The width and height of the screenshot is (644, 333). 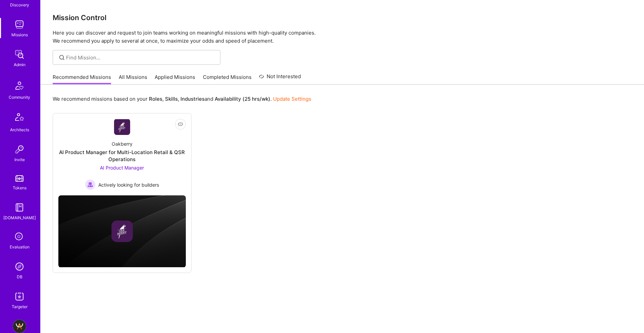 What do you see at coordinates (243, 98) in the screenshot?
I see `b: Availability (25 hrs/wk)` at bounding box center [243, 98].